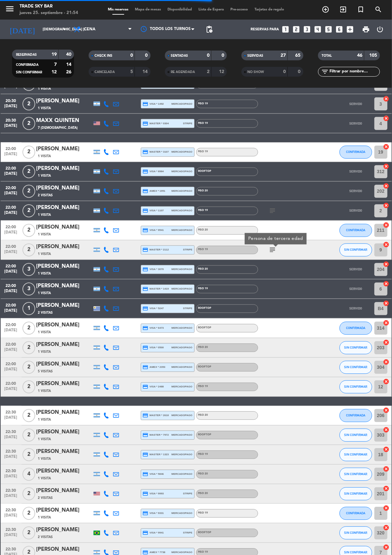 The width and height of the screenshot is (392, 555). What do you see at coordinates (156, 455) in the screenshot?
I see `span: master * 1323` at bounding box center [156, 455].